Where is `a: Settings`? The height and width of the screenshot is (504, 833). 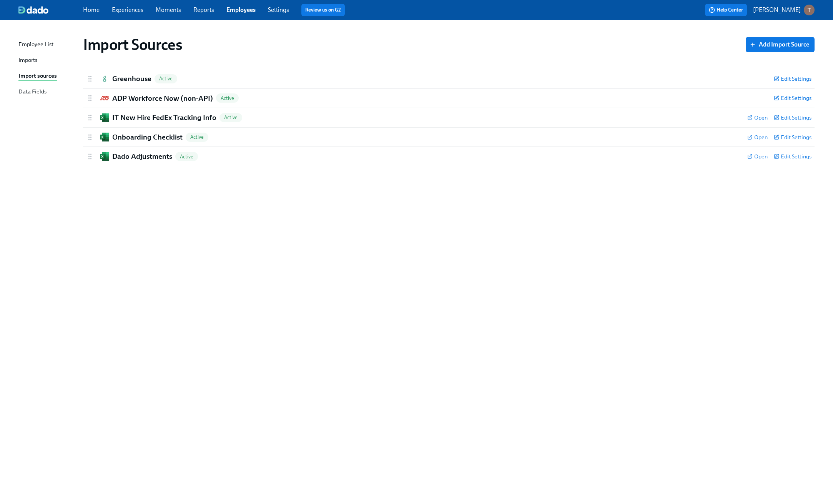 a: Settings is located at coordinates (278, 10).